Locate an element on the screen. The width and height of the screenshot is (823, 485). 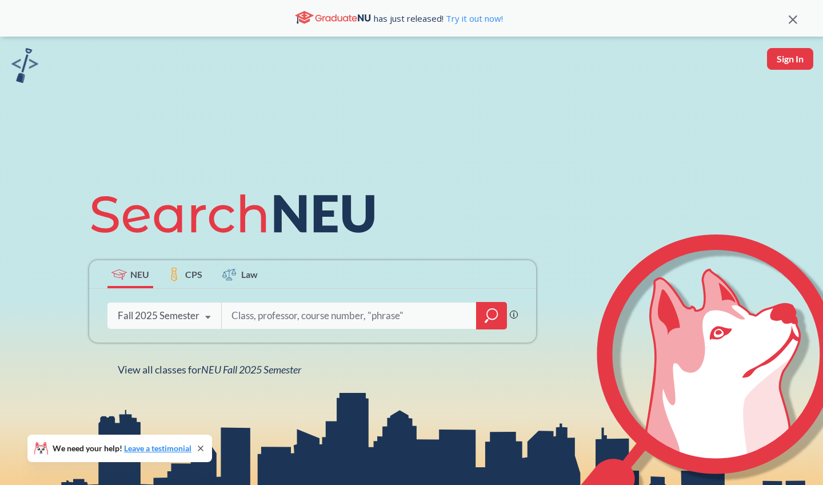
span: has just released! is located at coordinates (439, 18).